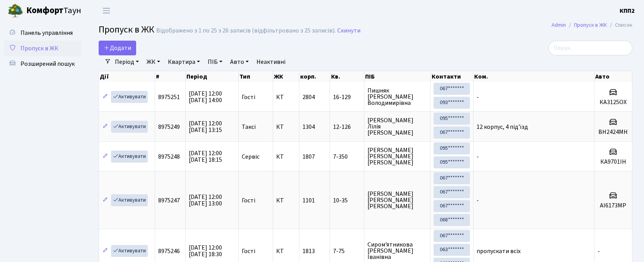 The width and height of the screenshot is (644, 262). Describe the element at coordinates (627, 11) in the screenshot. I see `b: КПП2` at that location.